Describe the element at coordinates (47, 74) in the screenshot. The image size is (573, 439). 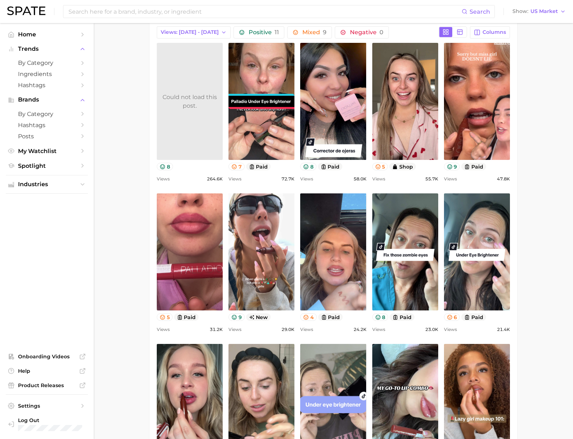
I see `a: Ingredients` at that location.